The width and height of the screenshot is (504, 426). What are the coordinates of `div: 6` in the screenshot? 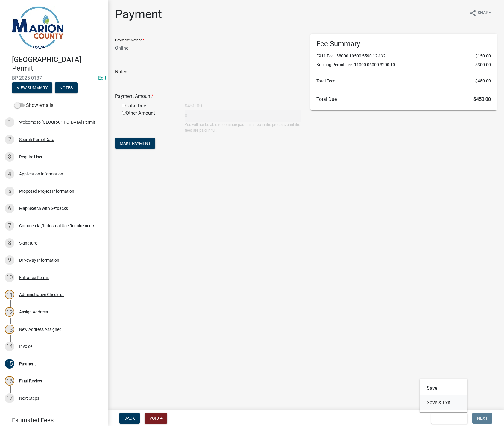 It's located at (10, 208).